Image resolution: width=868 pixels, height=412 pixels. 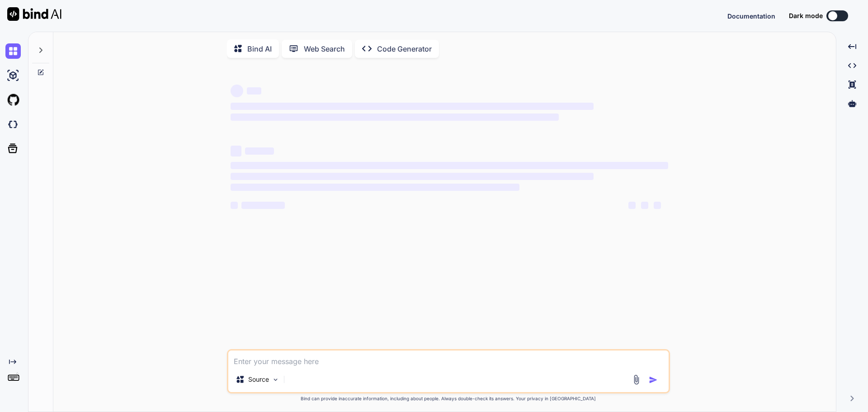 What do you see at coordinates (14, 100) in the screenshot?
I see `img: githubLight` at bounding box center [14, 100].